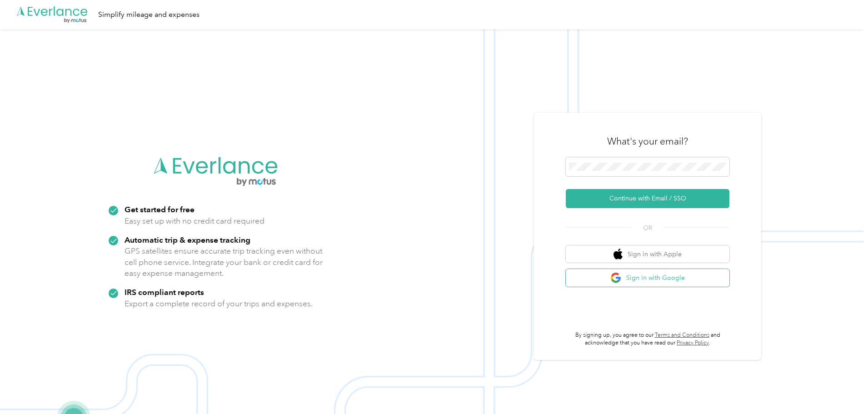 This screenshot has height=414, width=868. I want to click on strong: Automatic trip & expense tracking, so click(187, 239).